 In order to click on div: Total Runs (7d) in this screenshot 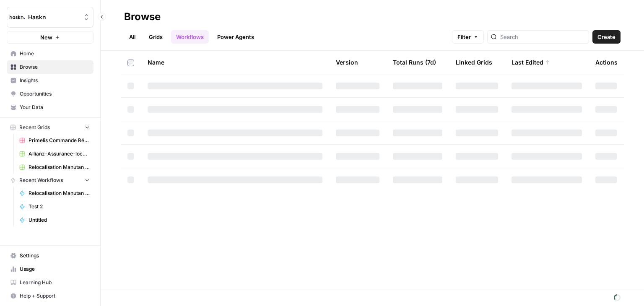, I will do `click(414, 62)`.